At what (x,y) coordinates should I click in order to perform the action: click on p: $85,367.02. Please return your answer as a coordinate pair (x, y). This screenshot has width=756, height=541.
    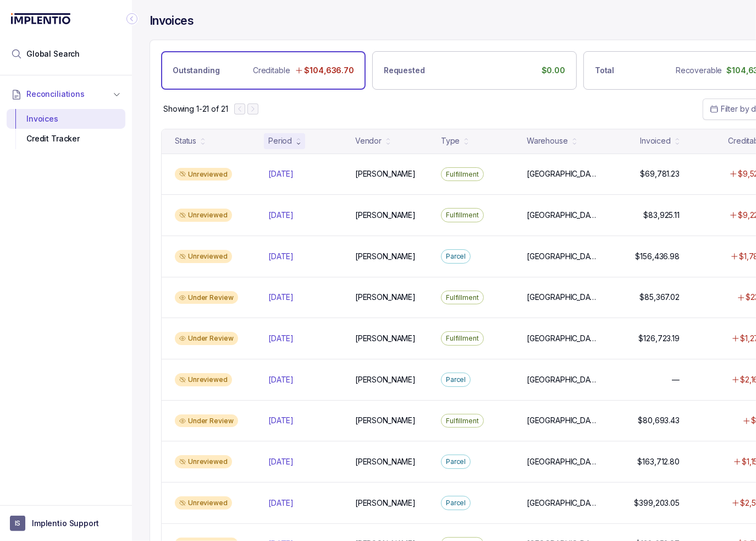
    Looking at the image, I should click on (659, 297).